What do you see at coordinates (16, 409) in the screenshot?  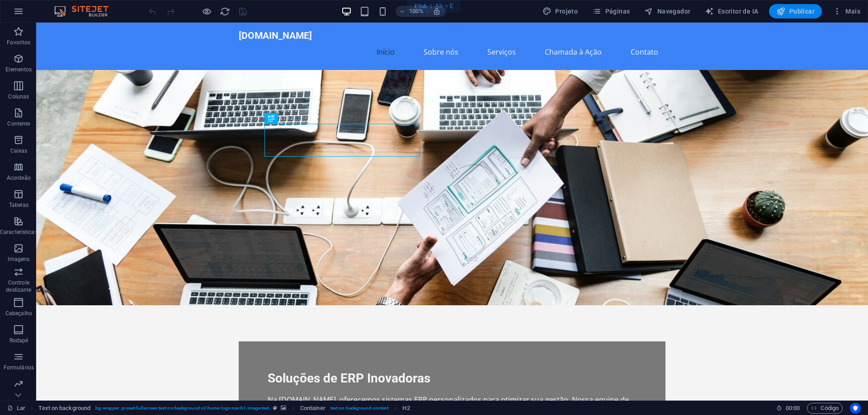 I see `a: Clique para cancelar a seleção. Clique duas vezes para abrir as páginas.` at bounding box center [16, 409].